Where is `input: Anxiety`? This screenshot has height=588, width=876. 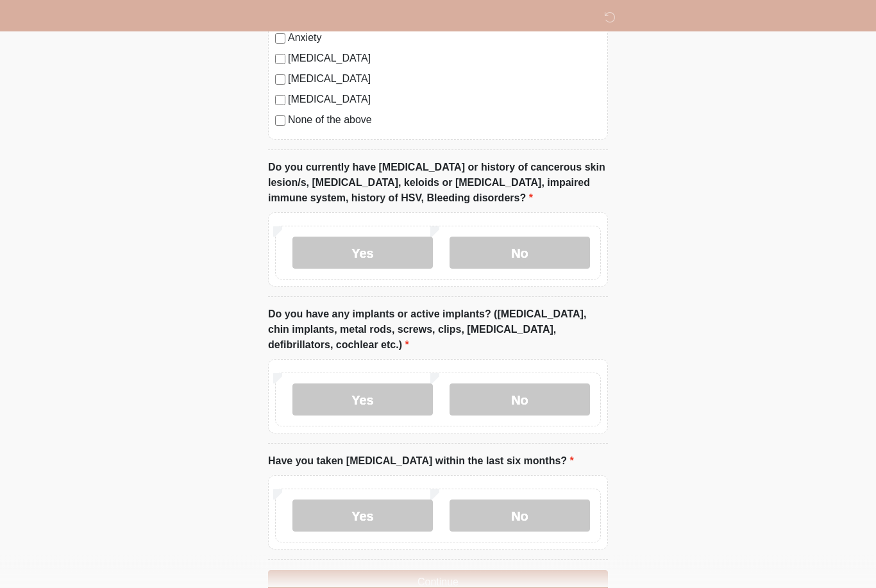 input: Anxiety is located at coordinates (280, 39).